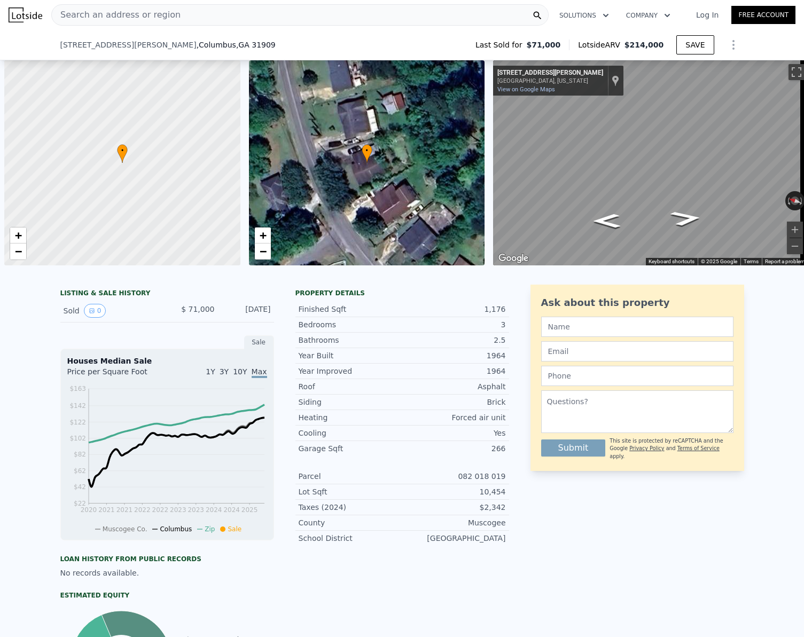  Describe the element at coordinates (454, 418) in the screenshot. I see `div: Forced air unit` at that location.